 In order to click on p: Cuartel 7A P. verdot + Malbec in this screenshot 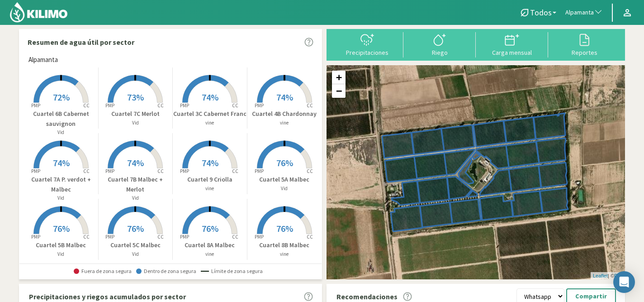, I will do `click(61, 184)`.